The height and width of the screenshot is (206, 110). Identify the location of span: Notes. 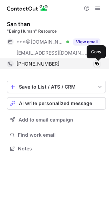
(60, 149).